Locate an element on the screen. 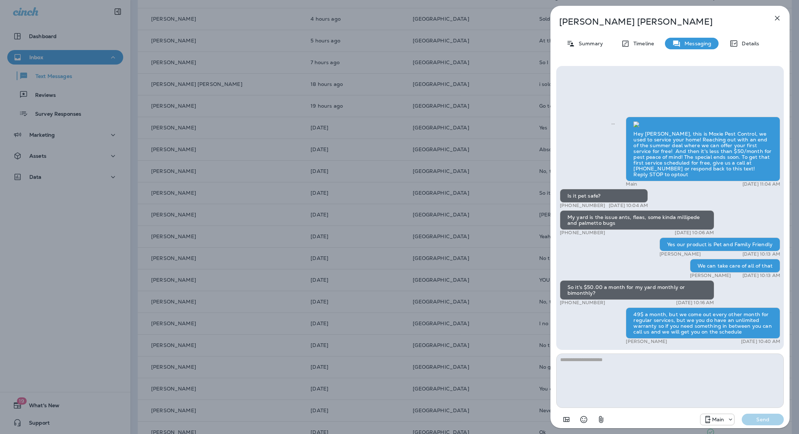 This screenshot has height=434, width=799. img: twilio-download is located at coordinates (637, 124).